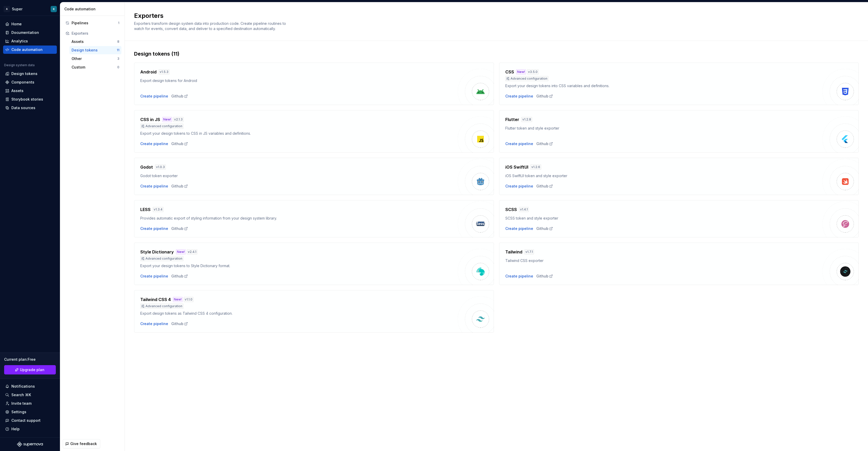  Describe the element at coordinates (664, 175) in the screenshot. I see `div: iOS SwiftUI token and style exporter` at that location.